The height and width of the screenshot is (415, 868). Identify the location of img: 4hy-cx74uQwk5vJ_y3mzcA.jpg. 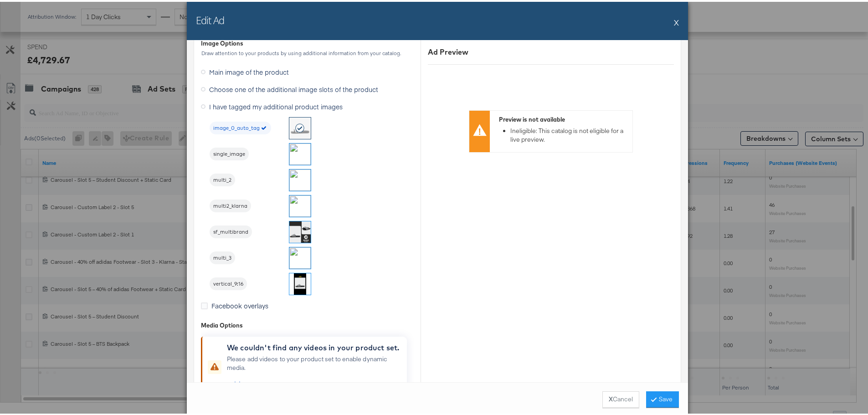
(300, 282).